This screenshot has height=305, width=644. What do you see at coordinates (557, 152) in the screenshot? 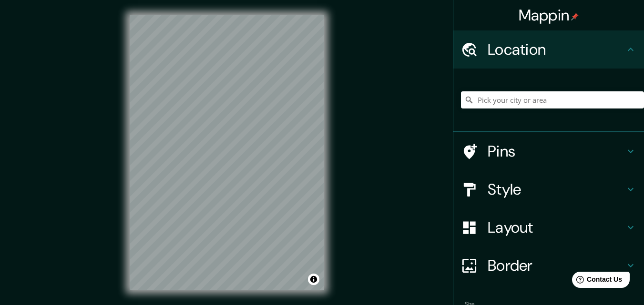
I see `h4: Pins` at bounding box center [557, 152].